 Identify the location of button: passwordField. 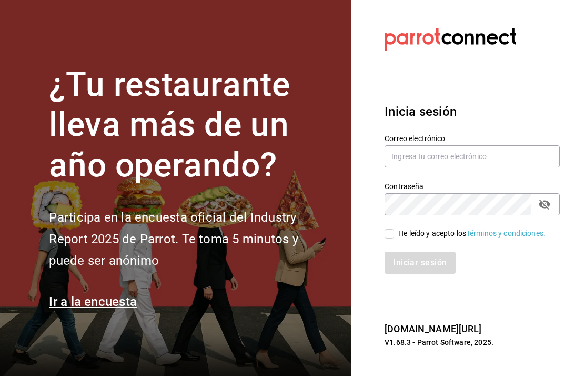
(545, 204).